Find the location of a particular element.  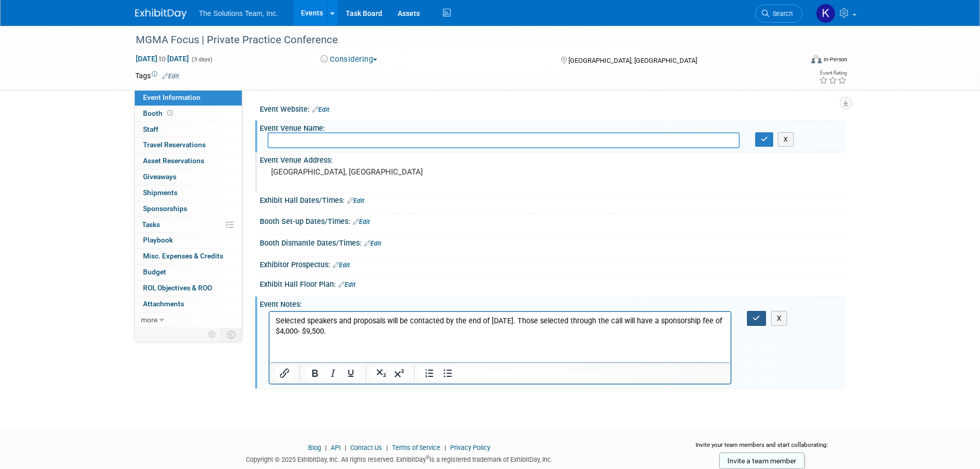

a: Tasks is located at coordinates (188, 225).